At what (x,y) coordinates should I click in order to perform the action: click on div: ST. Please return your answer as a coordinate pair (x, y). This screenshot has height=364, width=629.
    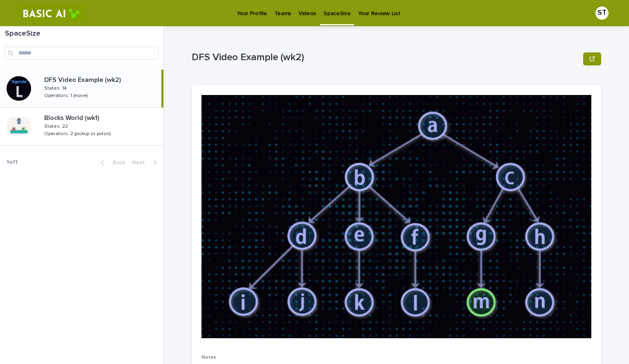
    Looking at the image, I should click on (602, 13).